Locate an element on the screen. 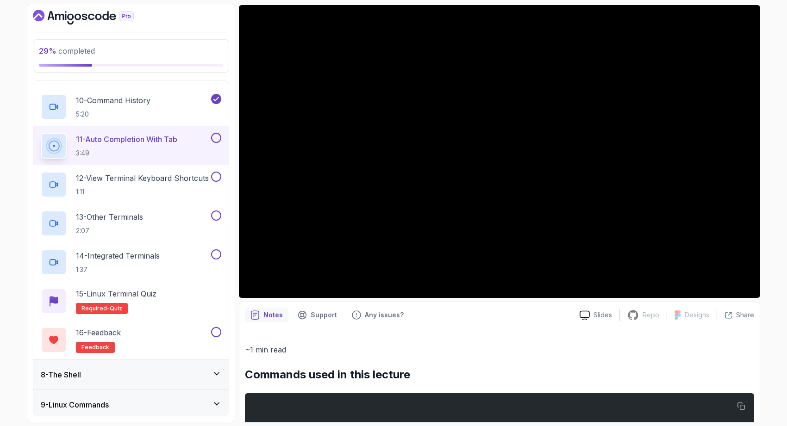 The image size is (787, 426). button: Share is located at coordinates (735, 315).